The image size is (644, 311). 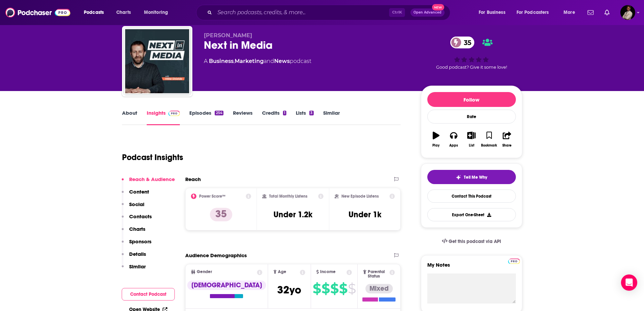 I want to click on img: Next in Media, so click(x=157, y=61).